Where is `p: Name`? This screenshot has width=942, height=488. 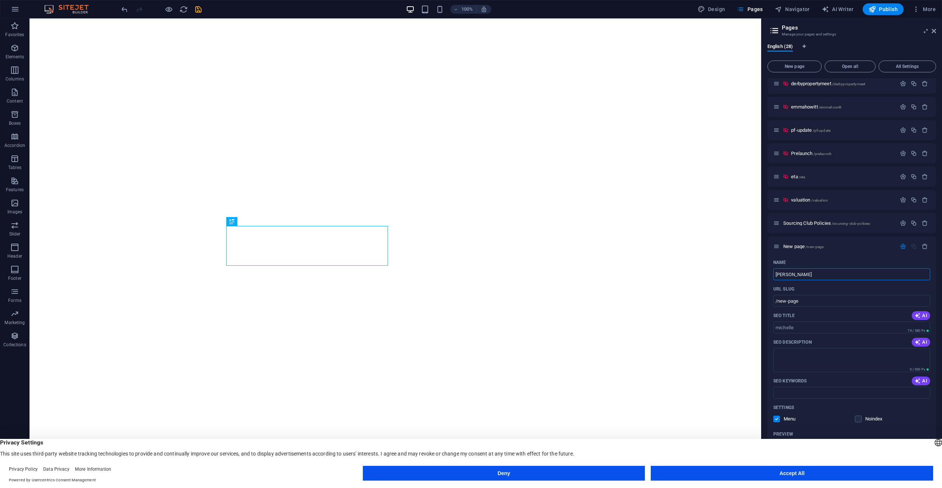 p: Name is located at coordinates (780, 263).